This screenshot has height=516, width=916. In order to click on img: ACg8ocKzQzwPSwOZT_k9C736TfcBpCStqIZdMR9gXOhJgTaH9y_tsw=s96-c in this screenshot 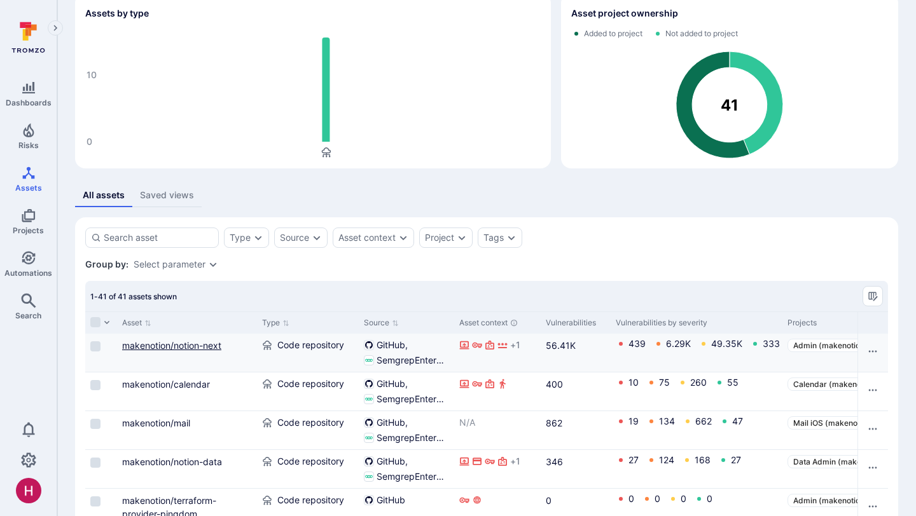, I will do `click(29, 491)`.